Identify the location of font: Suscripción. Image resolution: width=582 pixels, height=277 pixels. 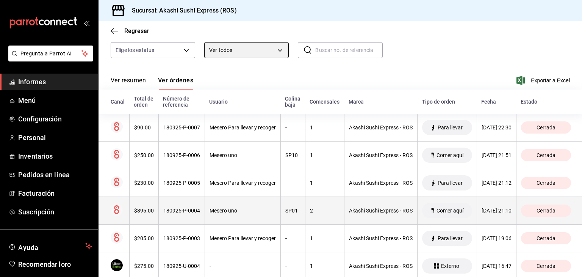
(36, 211).